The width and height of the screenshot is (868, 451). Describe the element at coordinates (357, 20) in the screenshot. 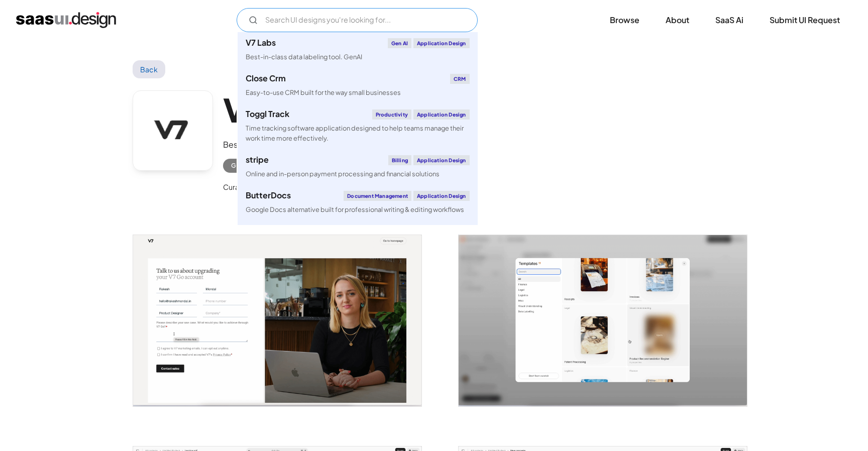

I see `input: Search UI designs you're looking for...` at that location.